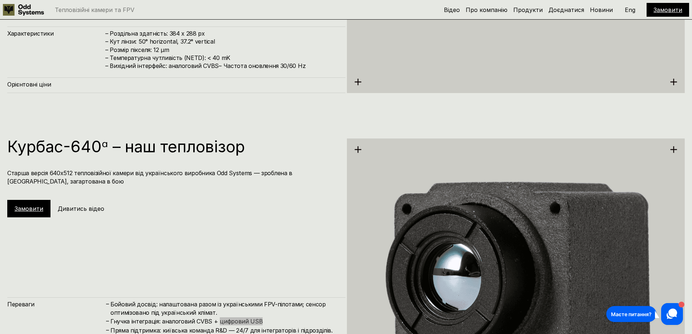 Image resolution: width=692 pixels, height=334 pixels. I want to click on a: Новини, so click(601, 10).